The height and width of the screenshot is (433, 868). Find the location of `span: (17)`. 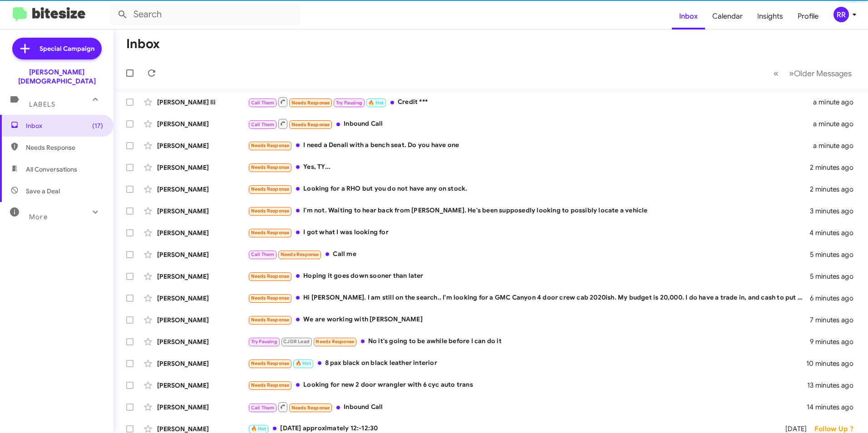

span: (17) is located at coordinates (98, 126).